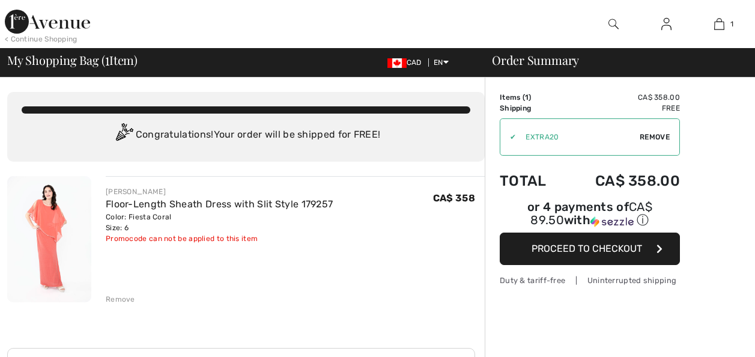 The height and width of the screenshot is (357, 755). Describe the element at coordinates (120, 299) in the screenshot. I see `div: Remove` at that location.